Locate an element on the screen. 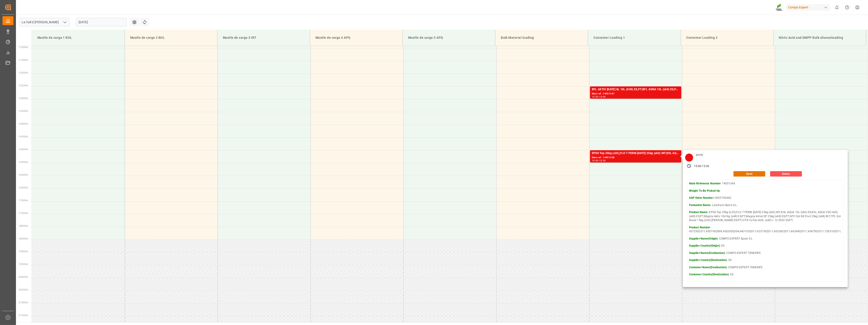 The width and height of the screenshot is (868, 325). p: - COMPO EXPERT Spain S.L. is located at coordinates (765, 239).